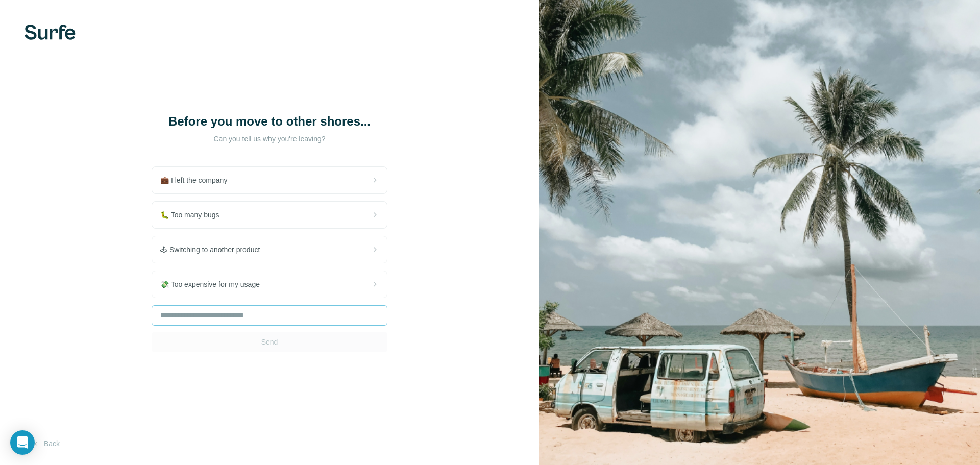 The width and height of the screenshot is (980, 465). What do you see at coordinates (214, 284) in the screenshot?
I see `span: 💸 Too expensive for my usage` at bounding box center [214, 284].